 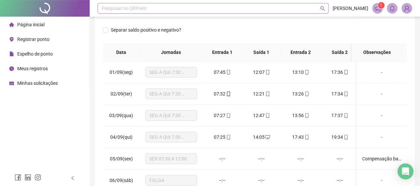 What do you see at coordinates (382, 158) in the screenshot?
I see `div: Compensação banco de horas.` at bounding box center [382, 158].